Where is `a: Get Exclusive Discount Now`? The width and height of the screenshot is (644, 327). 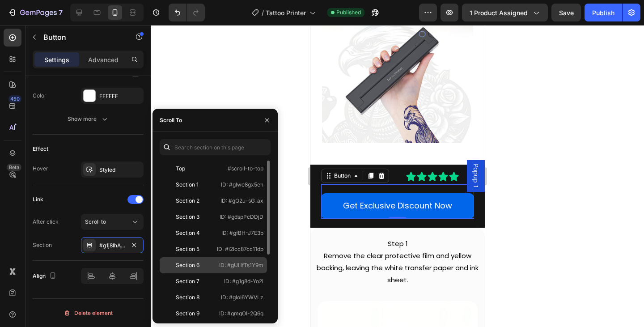 a: Get Exclusive Discount Now is located at coordinates (87, 181).